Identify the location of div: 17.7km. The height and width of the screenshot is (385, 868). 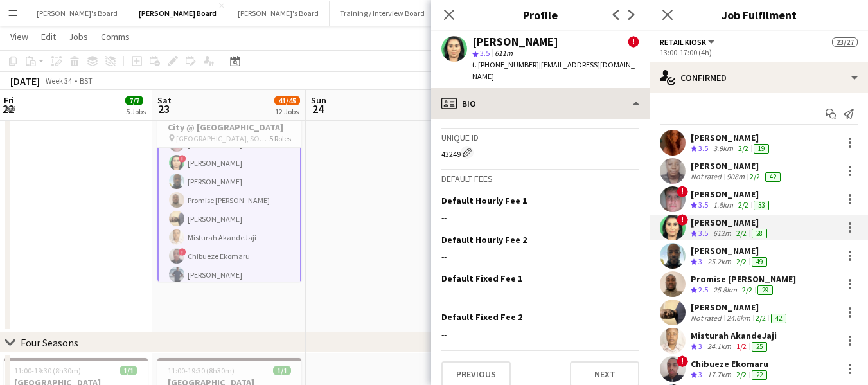
(719, 374).